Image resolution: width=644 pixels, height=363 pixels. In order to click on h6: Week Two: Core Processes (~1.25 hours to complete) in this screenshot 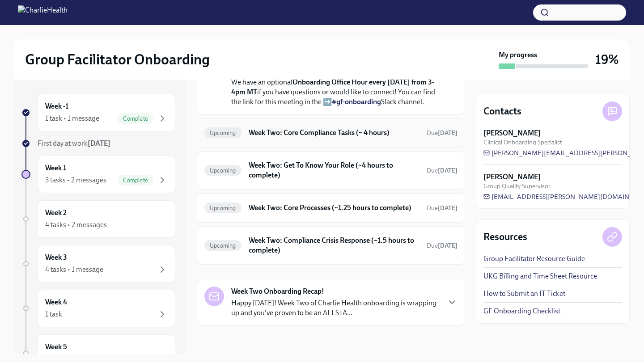, I will do `click(334, 208)`.